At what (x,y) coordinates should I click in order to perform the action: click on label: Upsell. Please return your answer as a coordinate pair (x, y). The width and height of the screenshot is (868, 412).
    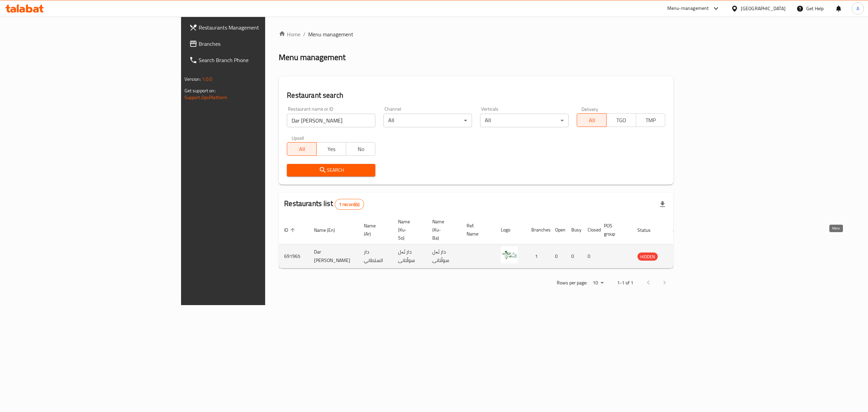
    Looking at the image, I should click on (297, 138).